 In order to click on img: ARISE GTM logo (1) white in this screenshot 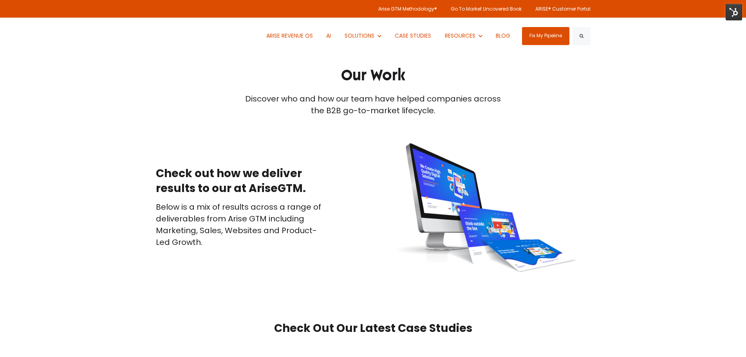, I will do `click(164, 36)`.